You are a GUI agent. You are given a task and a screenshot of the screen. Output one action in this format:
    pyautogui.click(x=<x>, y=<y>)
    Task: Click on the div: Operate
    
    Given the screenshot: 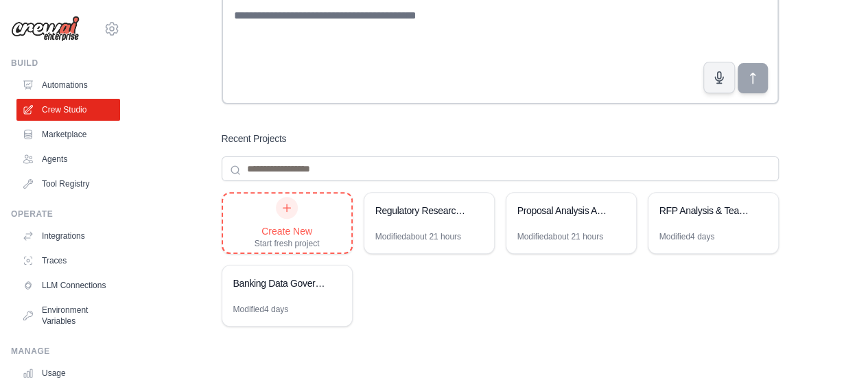 What is the action you would take?
    pyautogui.click(x=65, y=215)
    